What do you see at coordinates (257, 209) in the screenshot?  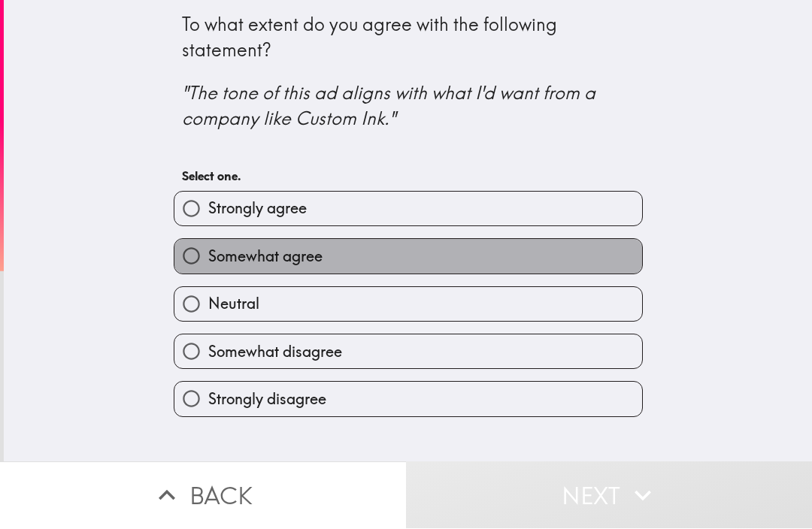 I see `span: Strongly agree` at bounding box center [257, 209].